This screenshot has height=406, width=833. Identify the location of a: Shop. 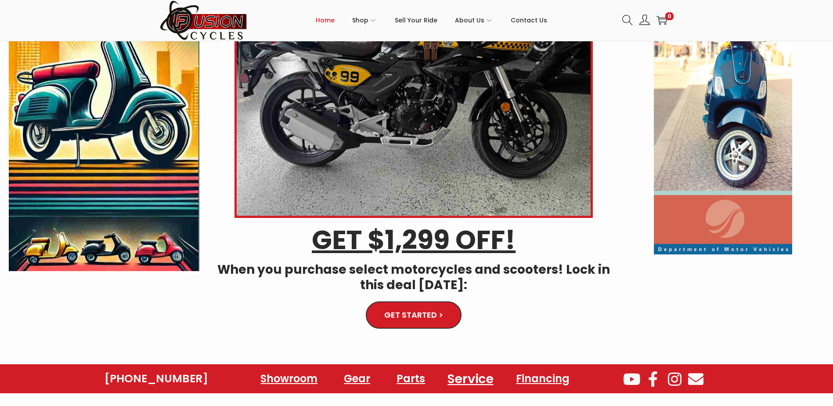
(364, 20).